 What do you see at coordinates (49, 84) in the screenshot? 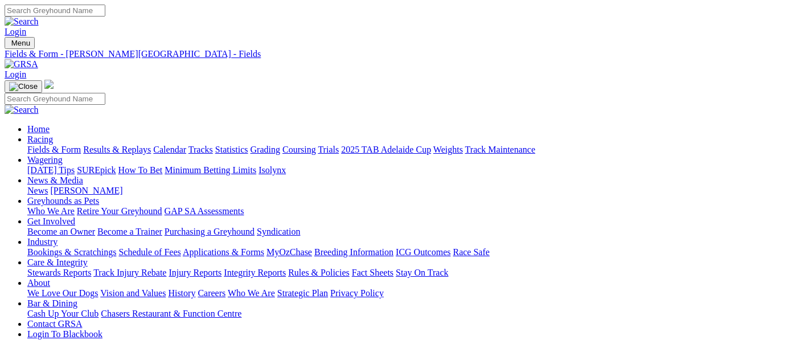
I see `img: logo-grsa-white.png` at bounding box center [49, 84].